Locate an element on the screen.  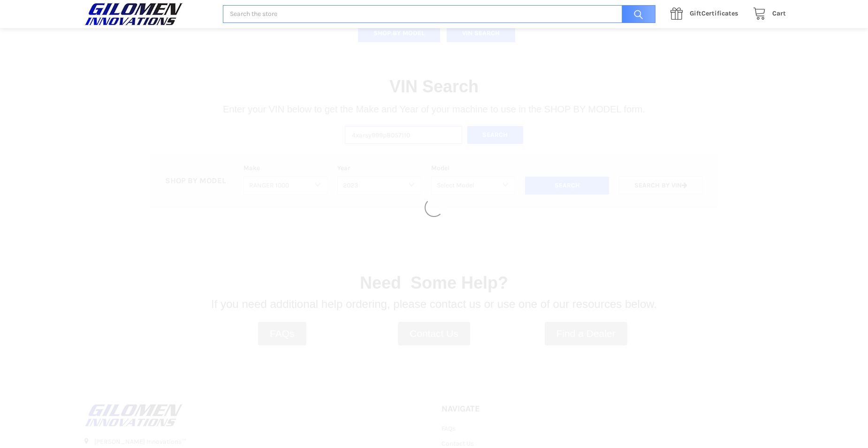
a: GILOMEN INNOVATIONS is located at coordinates (148, 14).